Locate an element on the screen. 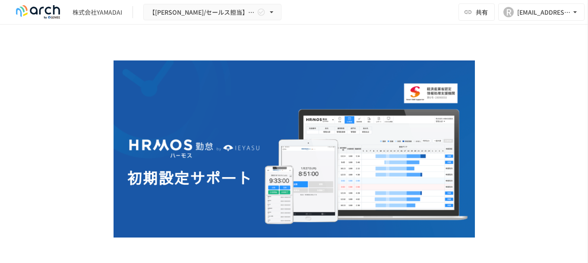 The height and width of the screenshot is (263, 588). div: R is located at coordinates (509, 12).